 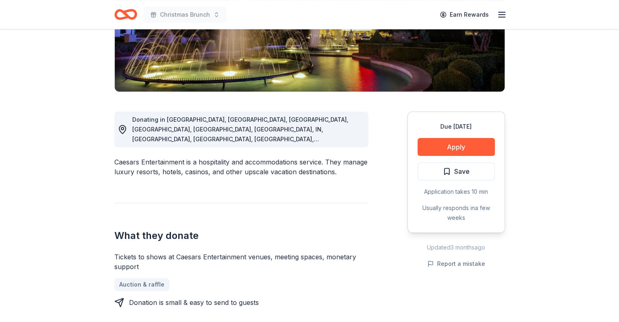 I want to click on h2: What they donate, so click(x=241, y=236).